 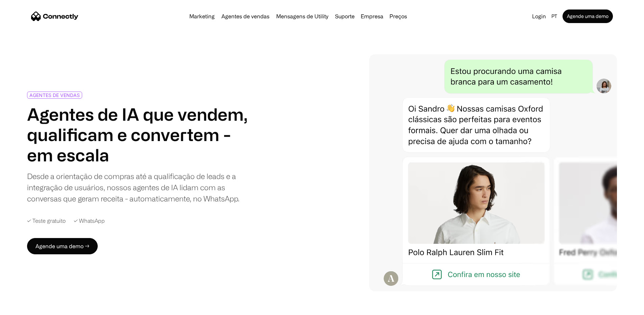 What do you see at coordinates (62, 246) in the screenshot?
I see `a: Agende uma demo →` at bounding box center [62, 246].